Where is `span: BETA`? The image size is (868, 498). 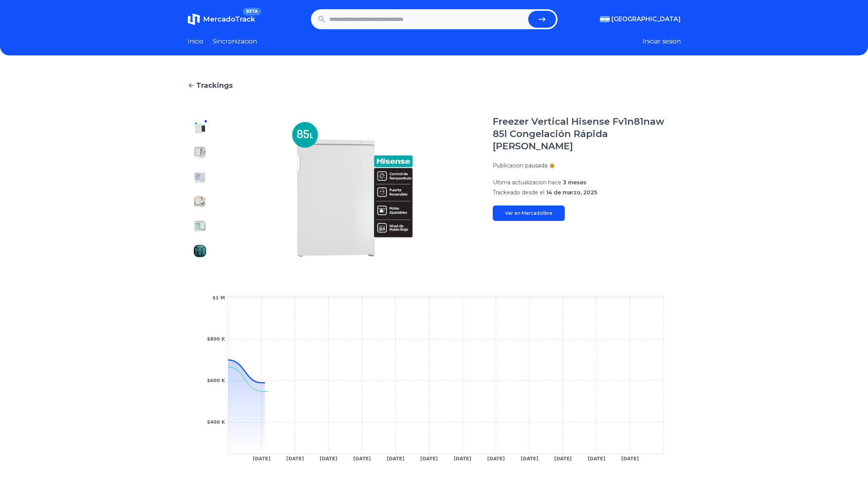
span: BETA is located at coordinates (251, 11).